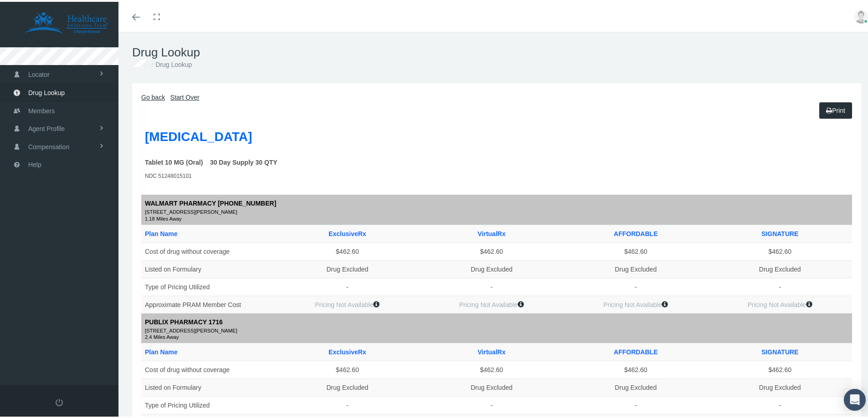  What do you see at coordinates (42, 110) in the screenshot?
I see `span: Members` at bounding box center [42, 110].